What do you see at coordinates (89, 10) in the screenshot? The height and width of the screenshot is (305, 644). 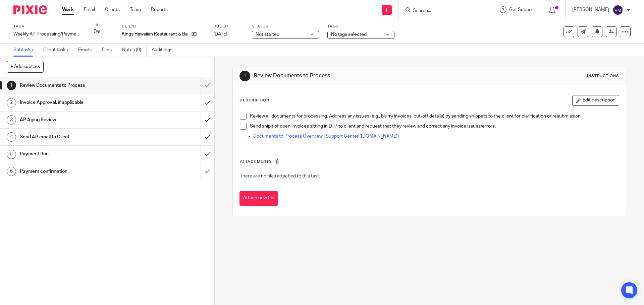 I see `a: Email` at bounding box center [89, 10].